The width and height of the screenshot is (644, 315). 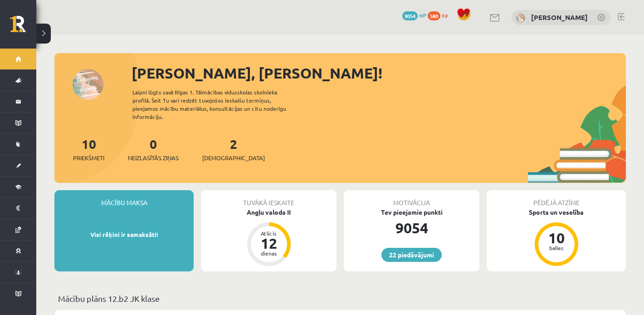 What do you see at coordinates (422, 15) in the screenshot?
I see `span: mP` at bounding box center [422, 15].